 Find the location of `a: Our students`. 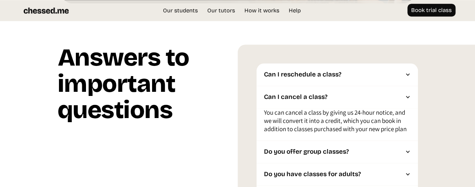

a: Our students is located at coordinates (180, 11).